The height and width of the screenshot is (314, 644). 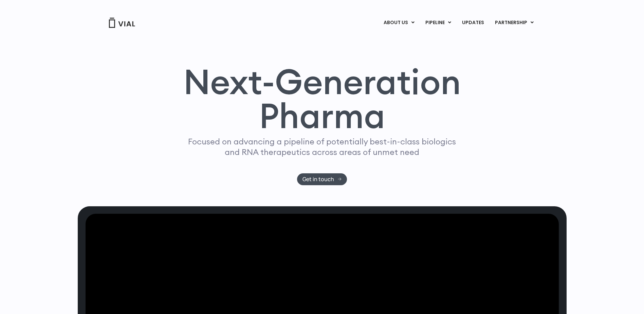 I want to click on img: Vial Logo, so click(x=122, y=23).